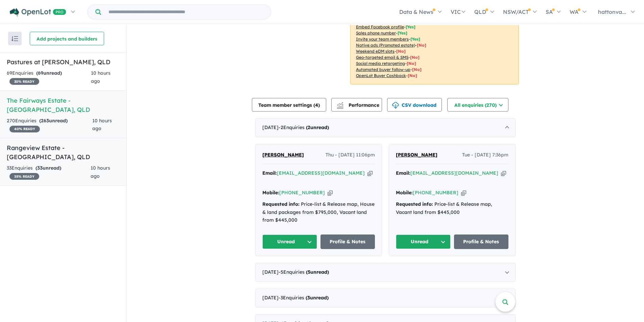 This screenshot has width=644, height=322. Describe the element at coordinates (382, 39) in the screenshot. I see `u: Invite your team members` at that location.